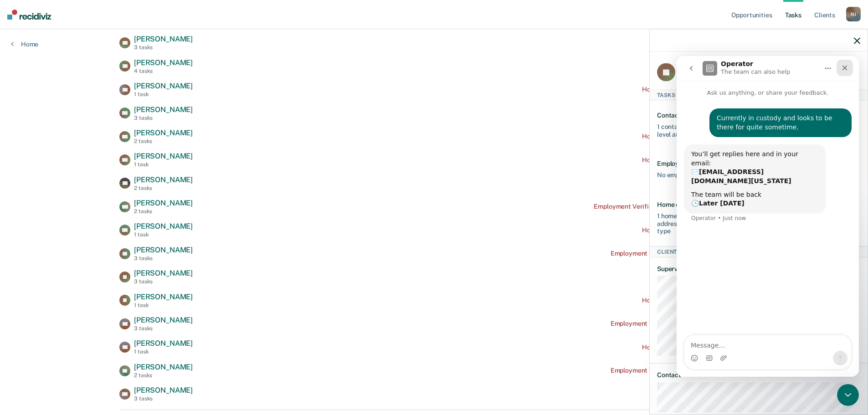  I want to click on button: Home, so click(151, 12).